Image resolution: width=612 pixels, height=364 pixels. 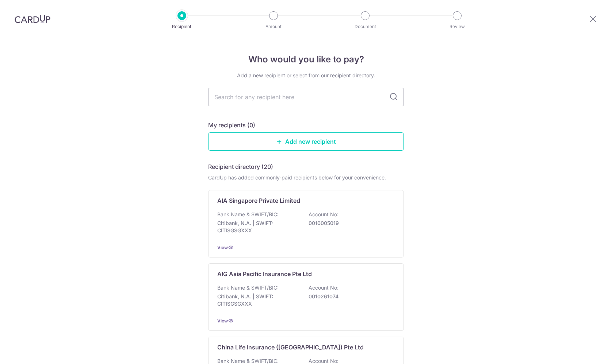 I want to click on img: CardUp, so click(x=32, y=19).